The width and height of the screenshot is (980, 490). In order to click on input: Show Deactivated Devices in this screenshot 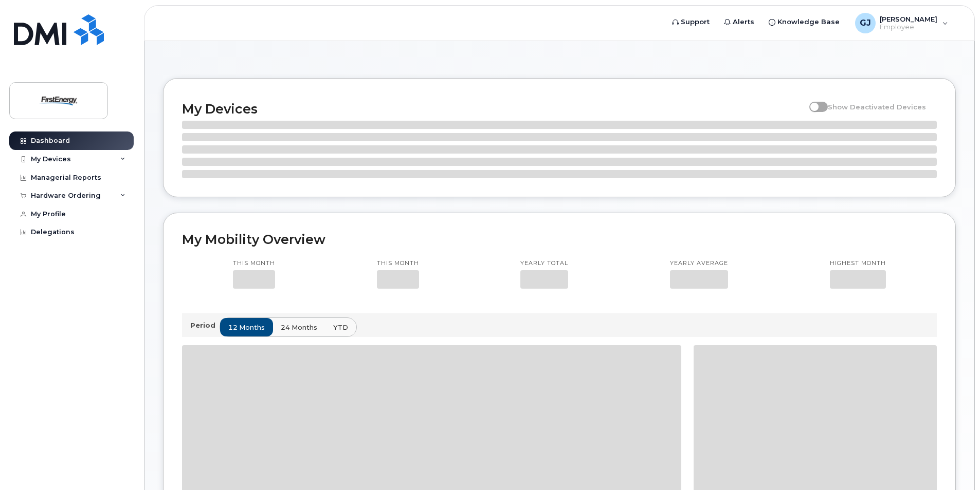, I will do `click(813, 101)`.